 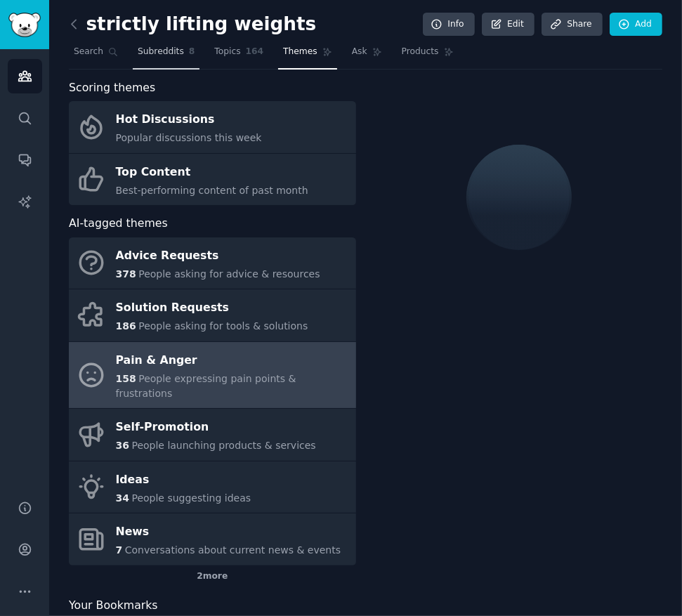 I want to click on div: Hot Discussions, so click(x=189, y=120).